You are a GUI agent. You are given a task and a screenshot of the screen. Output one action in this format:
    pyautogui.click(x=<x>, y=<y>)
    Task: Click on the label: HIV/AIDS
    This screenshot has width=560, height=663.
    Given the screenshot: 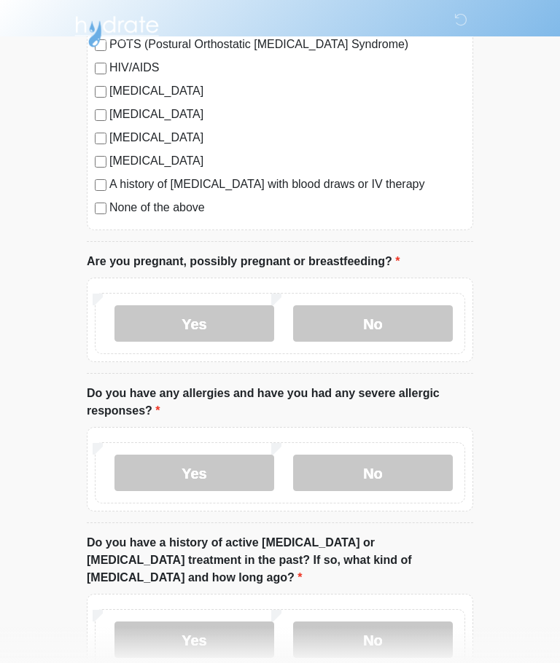 What is the action you would take?
    pyautogui.click(x=287, y=68)
    